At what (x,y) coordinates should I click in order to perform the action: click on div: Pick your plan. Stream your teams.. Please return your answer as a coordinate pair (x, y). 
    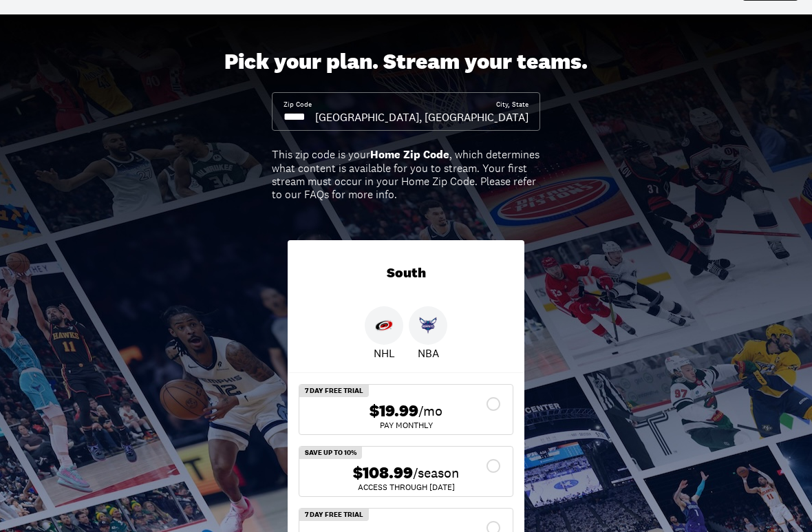
    Looking at the image, I should click on (406, 62).